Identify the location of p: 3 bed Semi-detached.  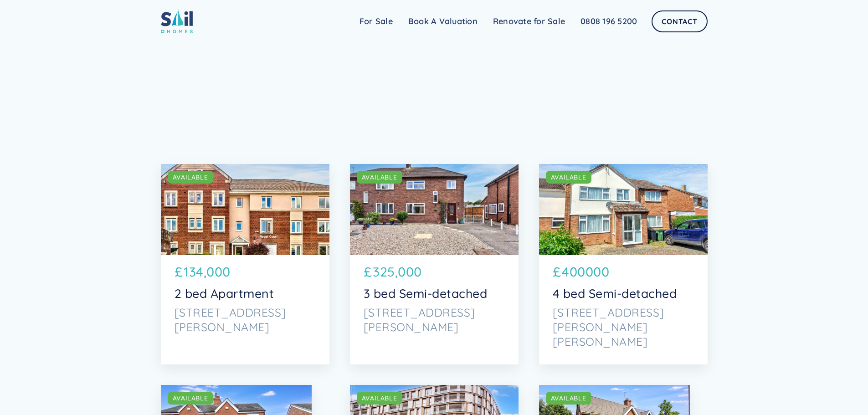
(434, 294).